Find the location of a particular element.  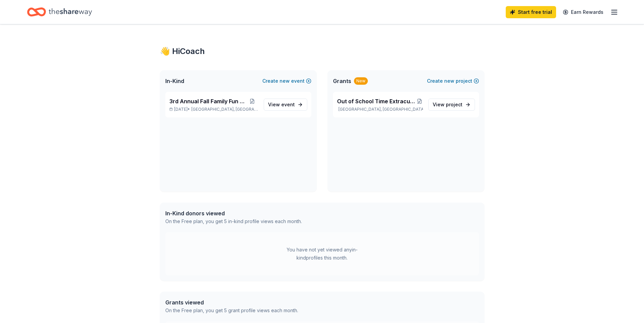

div: 👋 Hi Coach is located at coordinates (322, 51).